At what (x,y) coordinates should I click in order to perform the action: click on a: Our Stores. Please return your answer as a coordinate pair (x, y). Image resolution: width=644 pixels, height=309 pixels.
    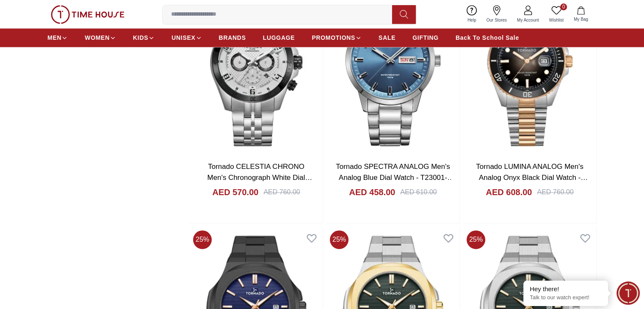
    Looking at the image, I should click on (496, 14).